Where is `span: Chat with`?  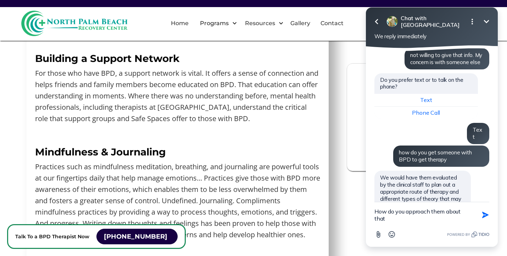
span: Chat with is located at coordinates (75, 18).